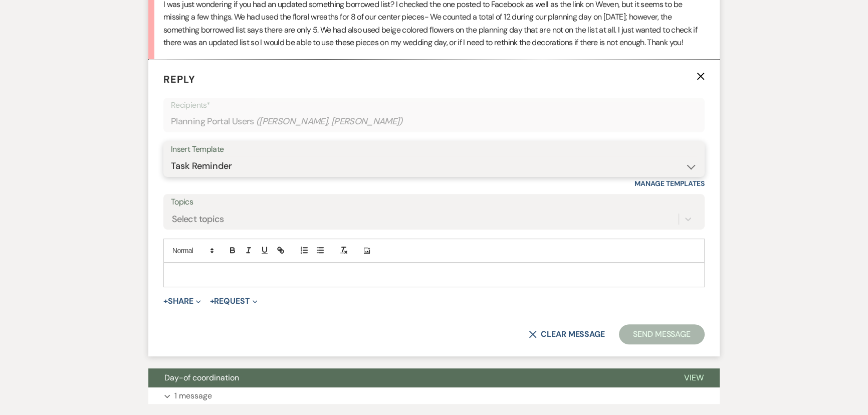 The image size is (868, 415). I want to click on button: Day-of coordination, so click(408, 378).